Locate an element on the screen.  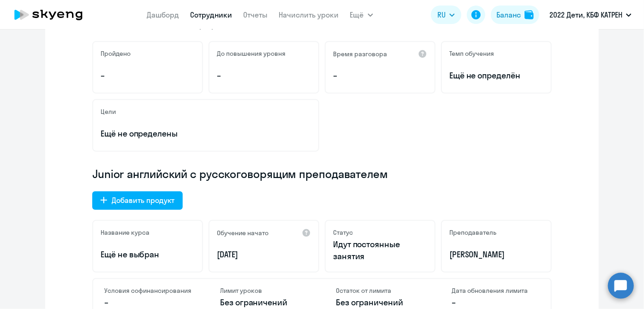
a: Отчеты is located at coordinates (255, 15).